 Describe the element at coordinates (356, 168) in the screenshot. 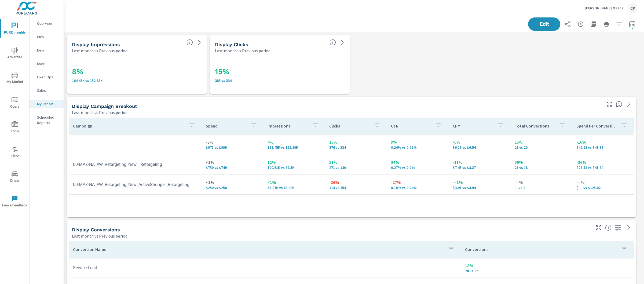

I see `p: 271 vs 180` at that location.